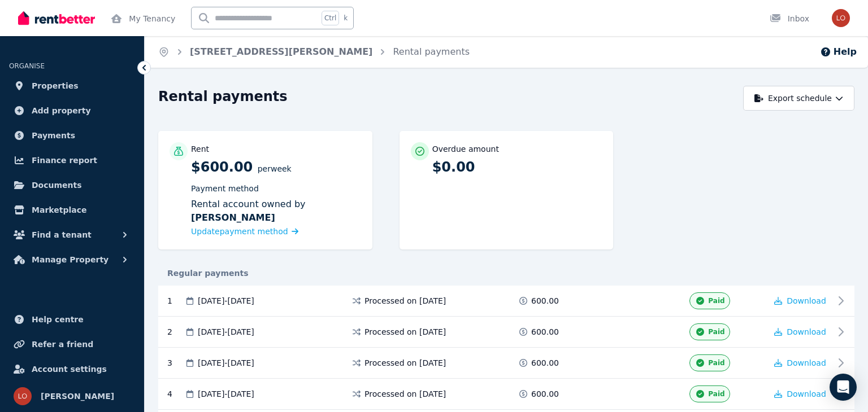  Describe the element at coordinates (72, 345) in the screenshot. I see `a: Refer a friend` at that location.